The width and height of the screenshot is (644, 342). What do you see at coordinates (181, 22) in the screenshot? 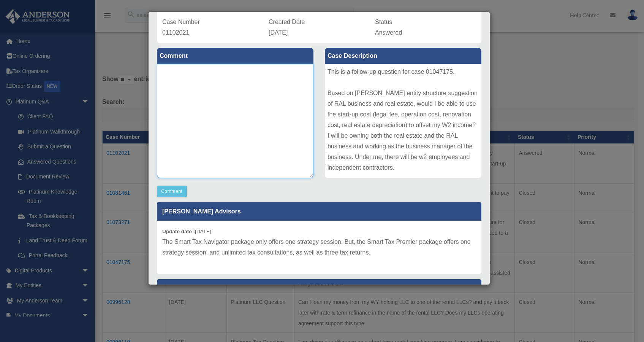
I see `span: Case Number` at bounding box center [181, 22].